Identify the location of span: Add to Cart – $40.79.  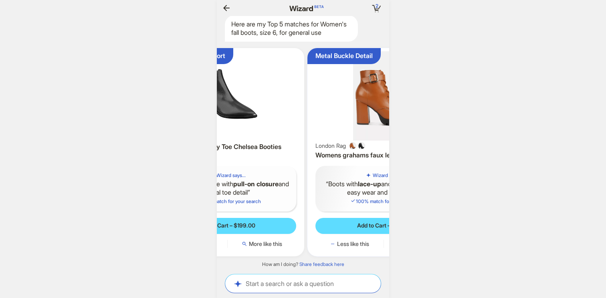
(384, 225).